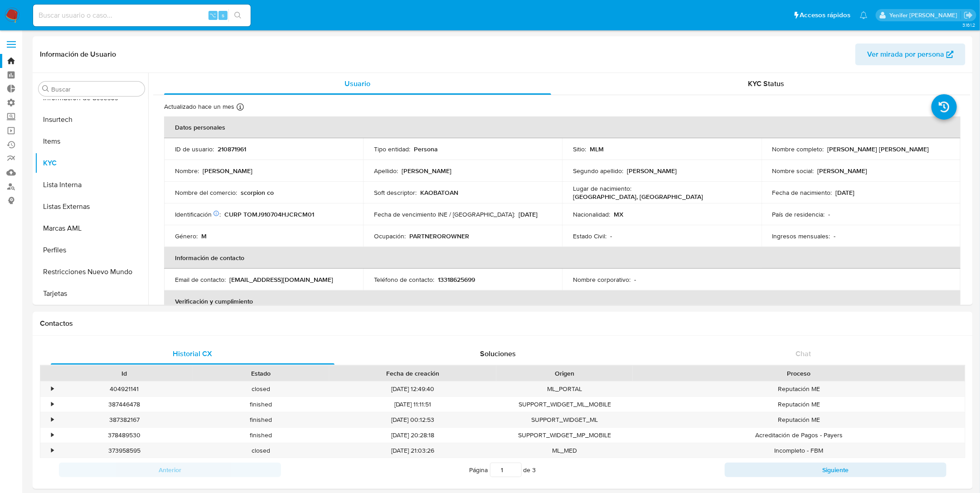 The height and width of the screenshot is (493, 980). Describe the element at coordinates (92, 185) in the screenshot. I see `button: Lista Interna` at that location.